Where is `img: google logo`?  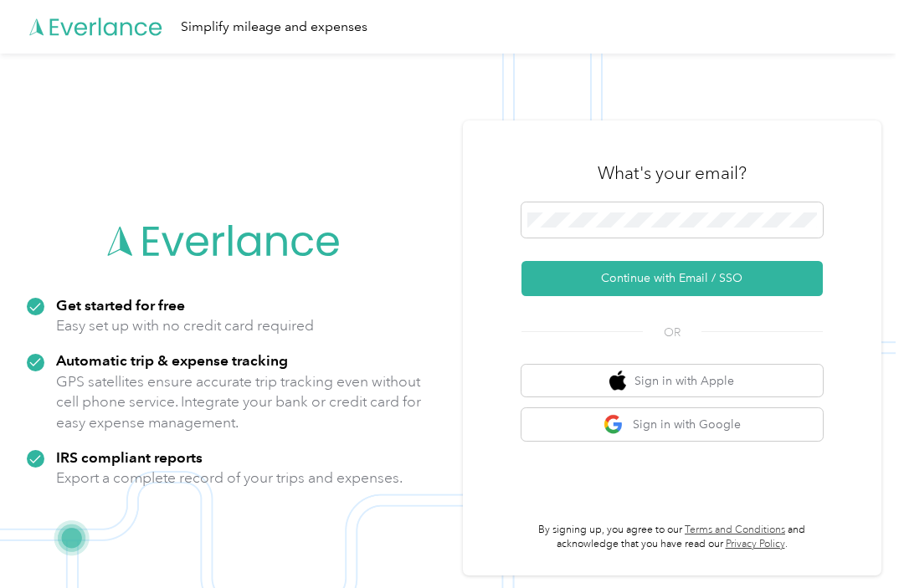 img: google logo is located at coordinates (613, 424).